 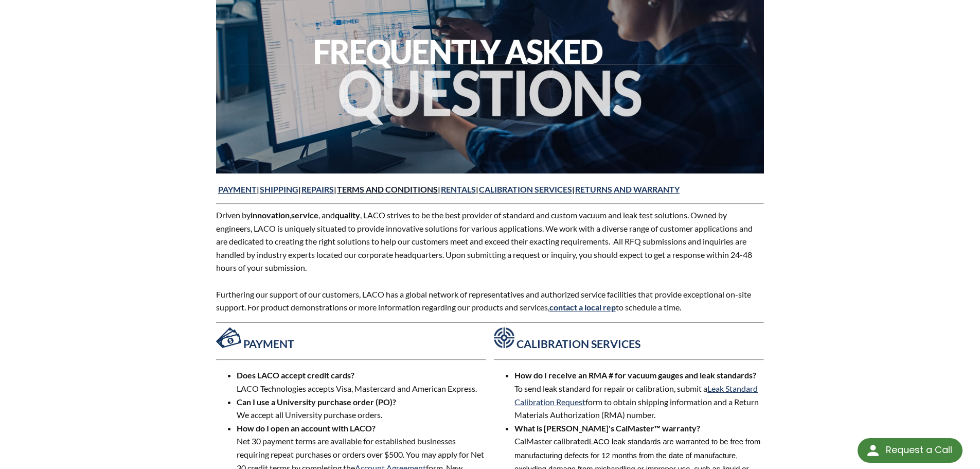 What do you see at coordinates (362, 409) in the screenshot?
I see `li: We accept all University purchase orders.` at bounding box center [362, 409].